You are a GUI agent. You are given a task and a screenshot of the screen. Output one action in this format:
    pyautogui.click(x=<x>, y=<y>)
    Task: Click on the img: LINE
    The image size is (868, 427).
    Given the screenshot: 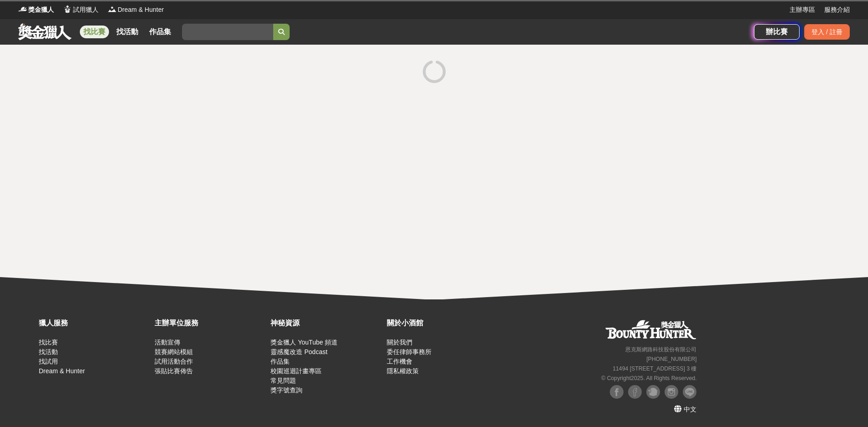 What is the action you would take?
    pyautogui.click(x=690, y=392)
    